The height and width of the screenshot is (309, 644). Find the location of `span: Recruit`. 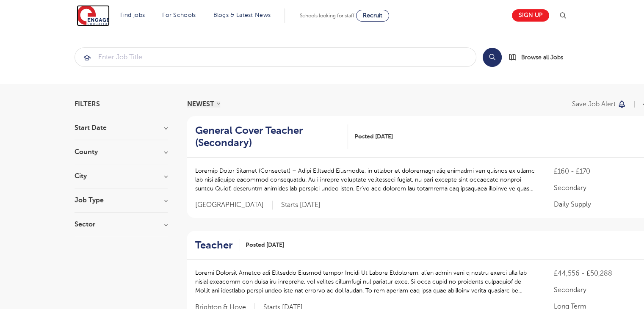

span: Recruit is located at coordinates (373, 15).